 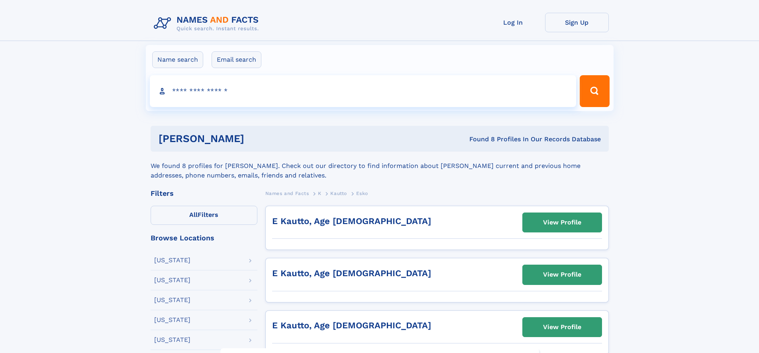 What do you see at coordinates (208, 23) in the screenshot?
I see `img: Logo Names and Facts` at bounding box center [208, 23].